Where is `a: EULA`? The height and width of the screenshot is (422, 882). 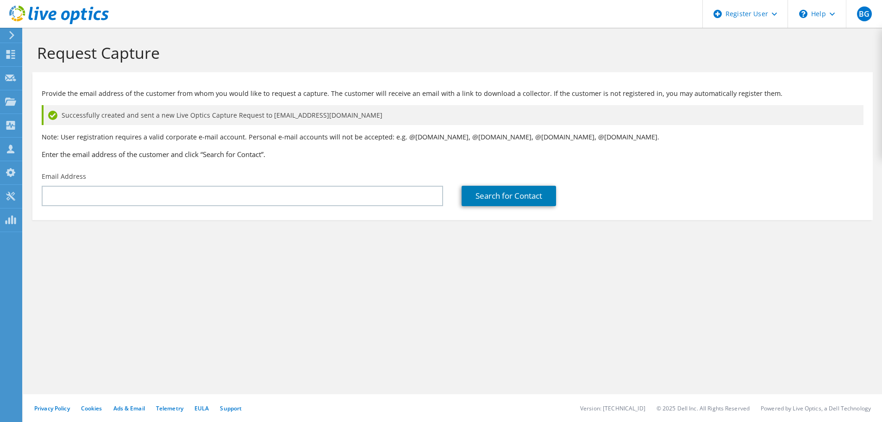
a: EULA is located at coordinates (201, 408).